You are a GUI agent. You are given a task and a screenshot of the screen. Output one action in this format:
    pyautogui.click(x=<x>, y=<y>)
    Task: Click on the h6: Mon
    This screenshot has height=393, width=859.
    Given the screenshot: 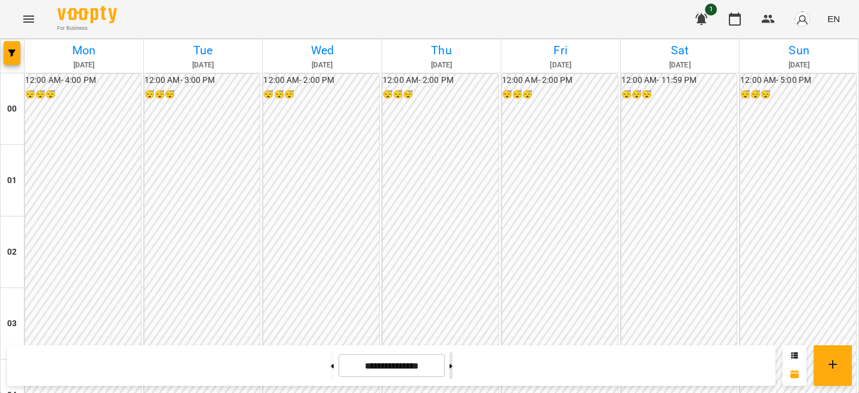 What is the action you would take?
    pyautogui.click(x=84, y=50)
    